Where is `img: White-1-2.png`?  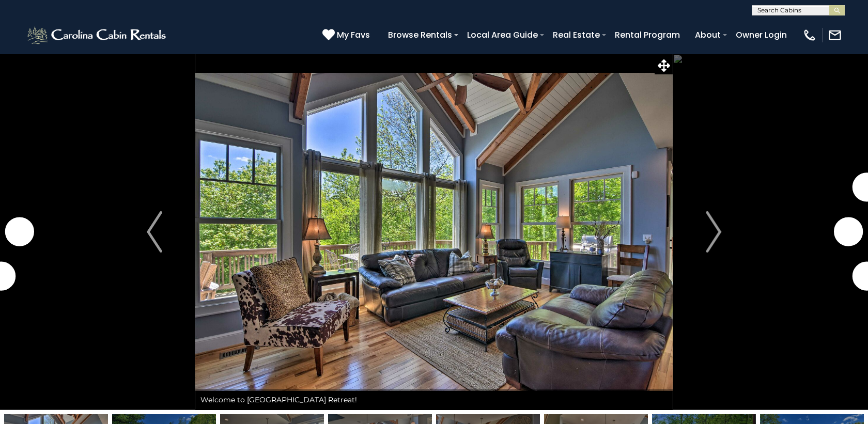
img: White-1-2.png is located at coordinates (97, 35).